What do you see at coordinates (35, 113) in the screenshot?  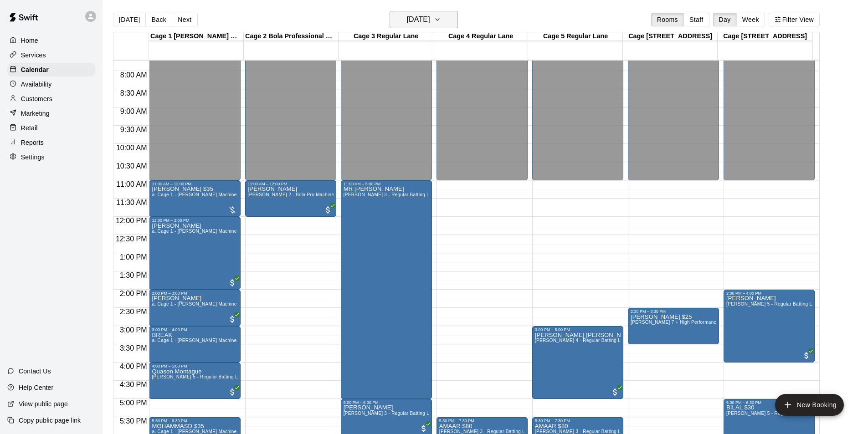 I see `p: Marketing` at bounding box center [35, 113].